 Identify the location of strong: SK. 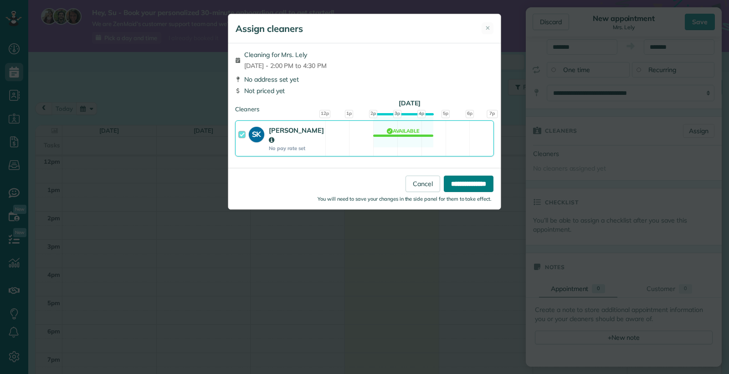
(257, 133).